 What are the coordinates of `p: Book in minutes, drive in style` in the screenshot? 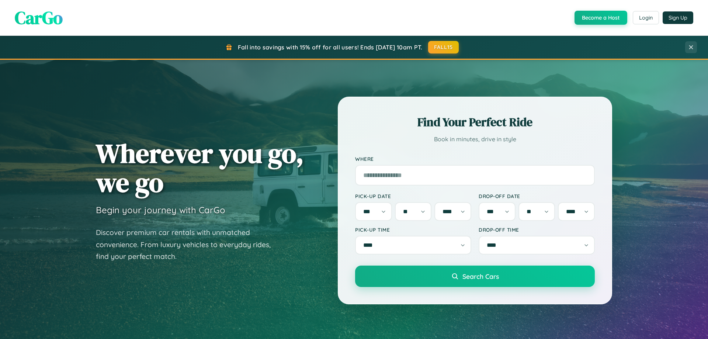 It's located at (475, 139).